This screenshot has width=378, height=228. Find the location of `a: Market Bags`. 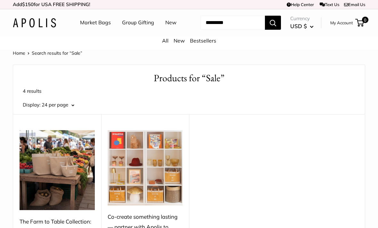

a: Market Bags is located at coordinates (95, 23).